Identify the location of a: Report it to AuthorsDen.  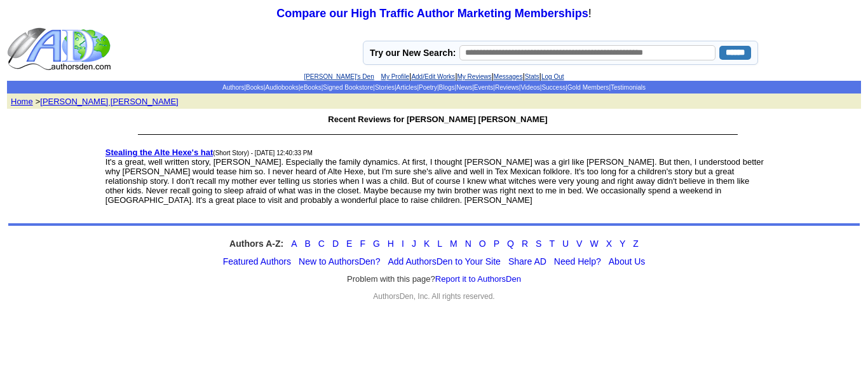
(478, 279).